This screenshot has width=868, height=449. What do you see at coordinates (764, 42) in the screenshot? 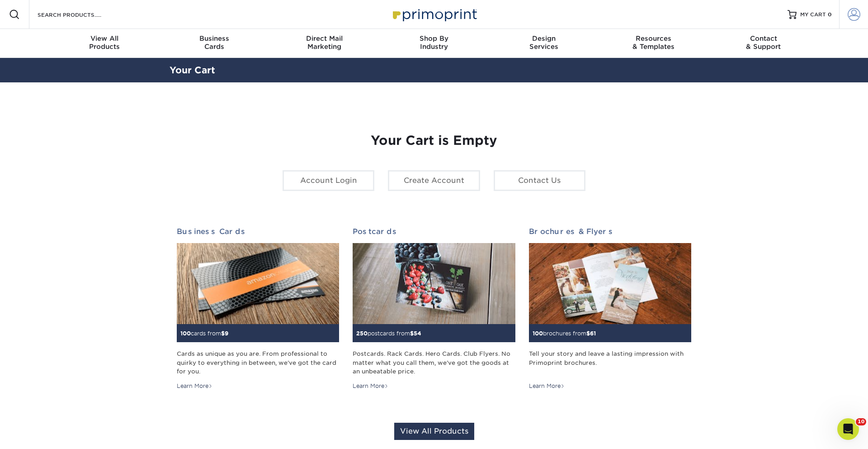
I see `div: & Support` at bounding box center [764, 42].